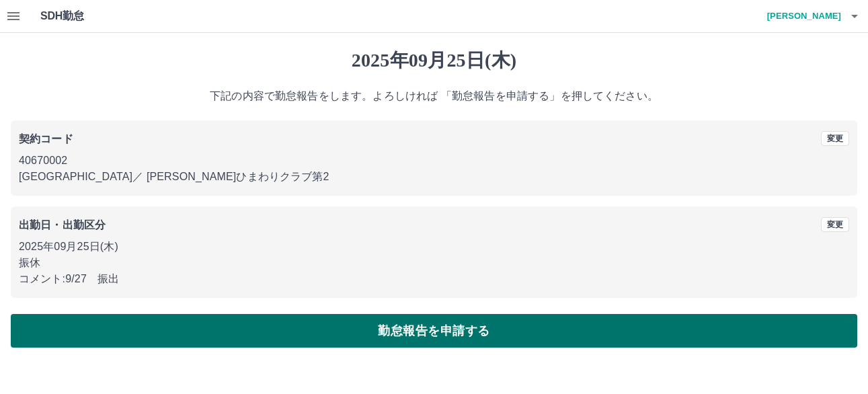 This screenshot has height=394, width=868. I want to click on p: 下記の内容で勤怠報告をします。よろしければ 「勤怠報告を申請する」を押してください。, so click(433, 96).